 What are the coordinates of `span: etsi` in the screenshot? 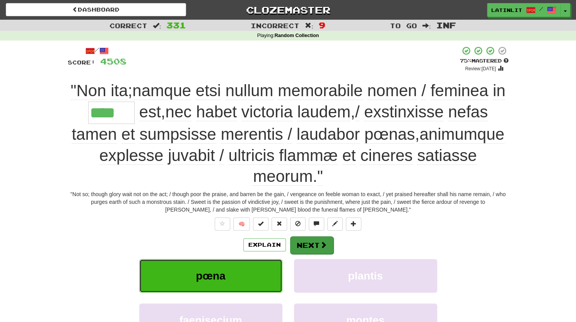 It's located at (208, 91).